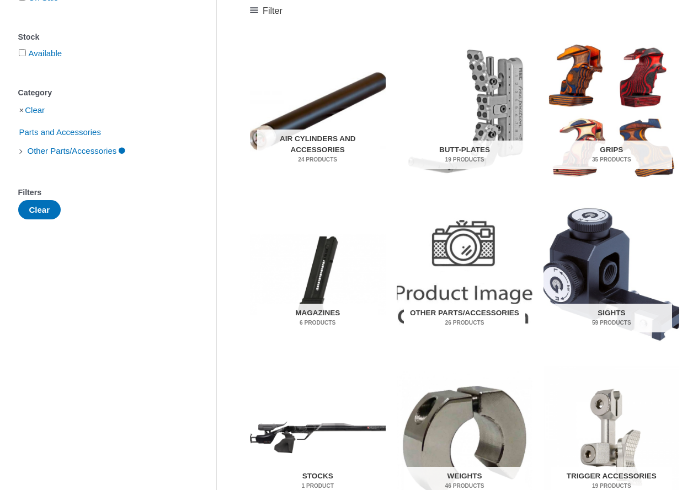 The height and width of the screenshot is (490, 698). Describe the element at coordinates (317, 486) in the screenshot. I see `mark: 1 Product` at that location.